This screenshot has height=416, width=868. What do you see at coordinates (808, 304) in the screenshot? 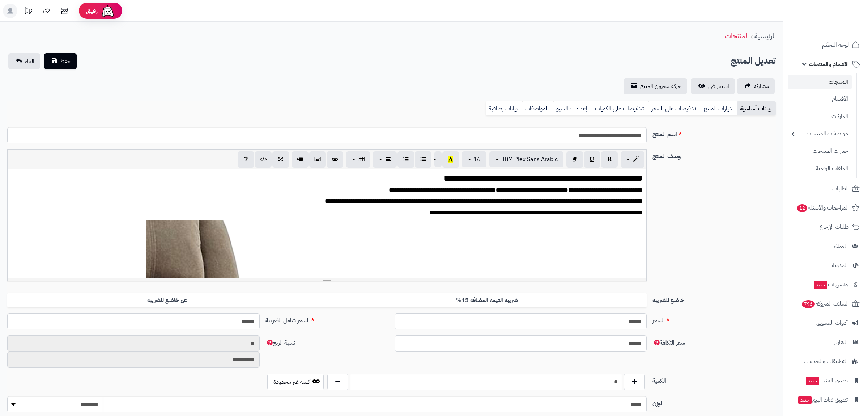
I see `span: 796` at bounding box center [808, 304].